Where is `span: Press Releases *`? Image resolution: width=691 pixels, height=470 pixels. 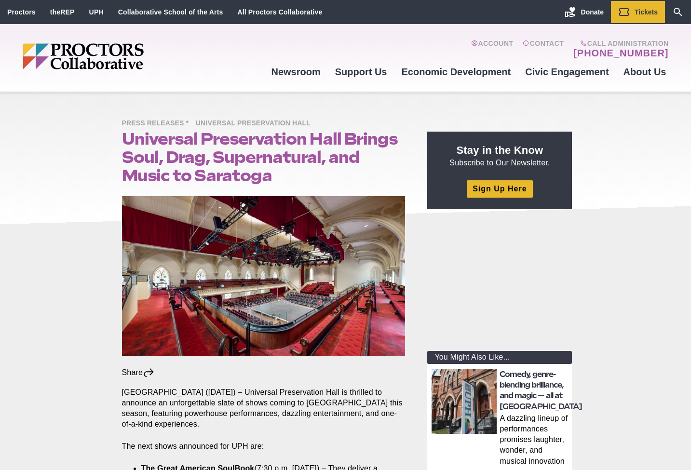
span: Press Releases * is located at coordinates (158, 123).